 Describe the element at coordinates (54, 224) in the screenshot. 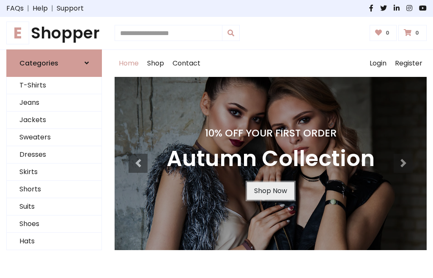

I see `a: Shoes` at that location.